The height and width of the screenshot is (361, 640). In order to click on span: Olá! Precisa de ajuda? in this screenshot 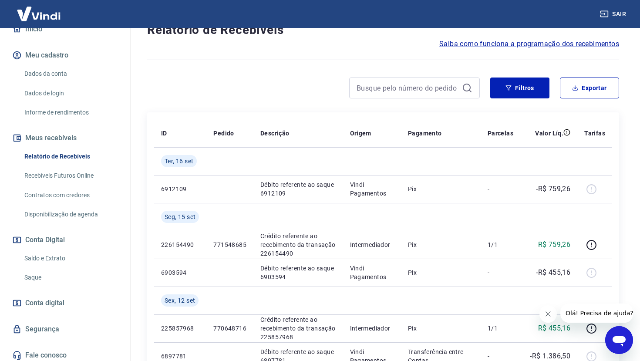, I will do `click(39, 10)`.